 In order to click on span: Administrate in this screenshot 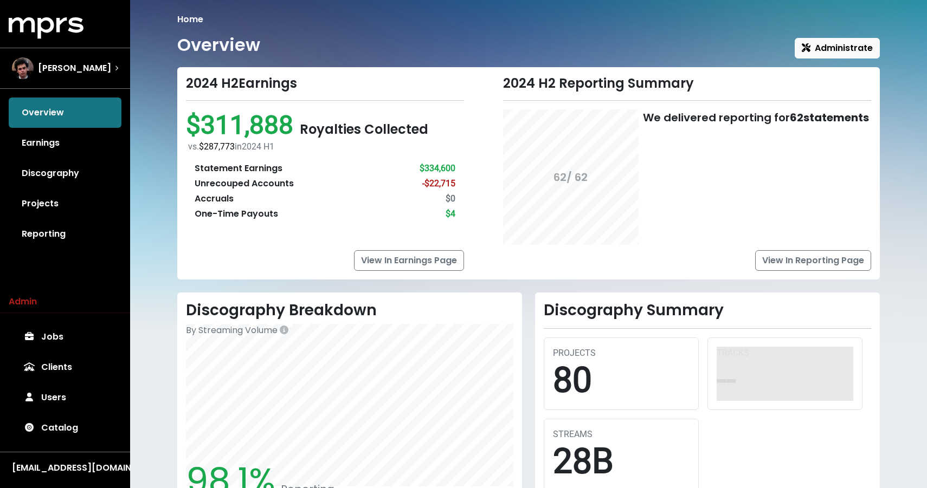, I will do `click(837, 48)`.